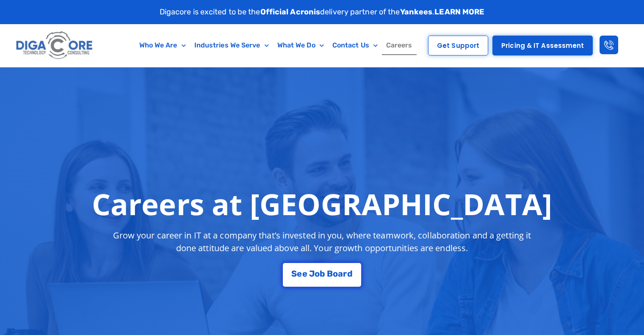  I want to click on a: Who We Are, so click(162, 45).